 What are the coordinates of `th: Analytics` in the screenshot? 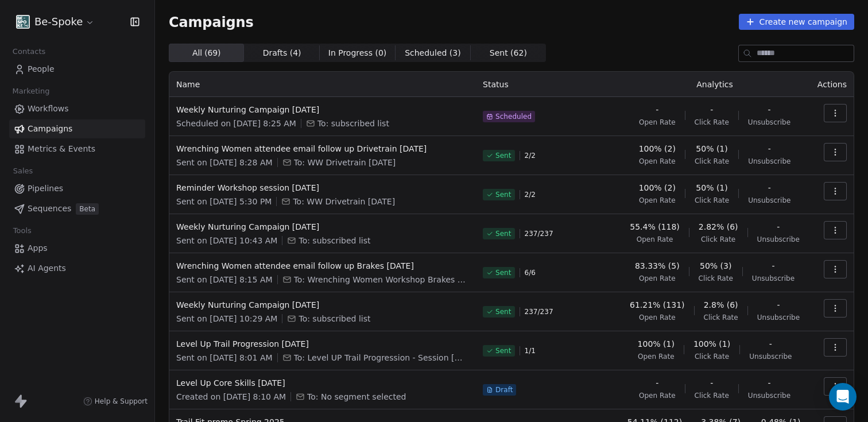 It's located at (715, 85).